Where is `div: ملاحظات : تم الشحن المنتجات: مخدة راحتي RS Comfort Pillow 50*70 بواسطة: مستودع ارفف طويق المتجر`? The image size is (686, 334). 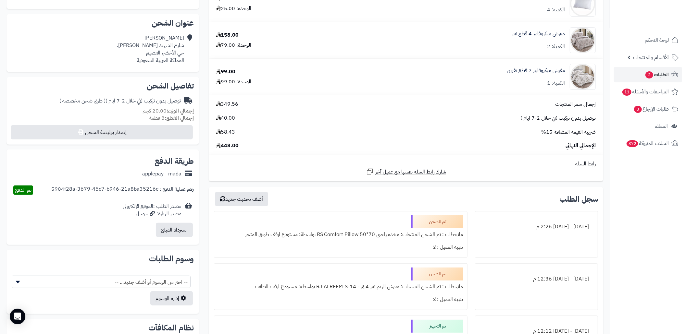 div: ملاحظات : تم الشحن المنتجات: مخدة راحتي RS Comfort Pillow 50*70 بواسطة: مستودع ارفف طويق المتجر is located at coordinates (341, 235).